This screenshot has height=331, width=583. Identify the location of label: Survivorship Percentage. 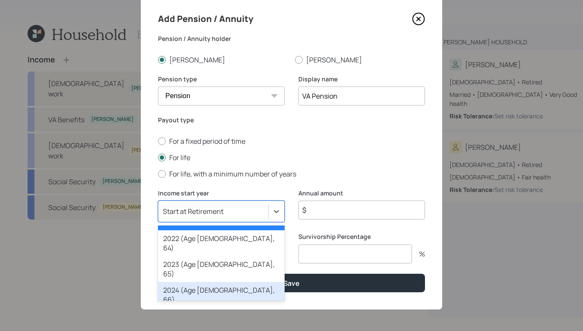
(362, 237).